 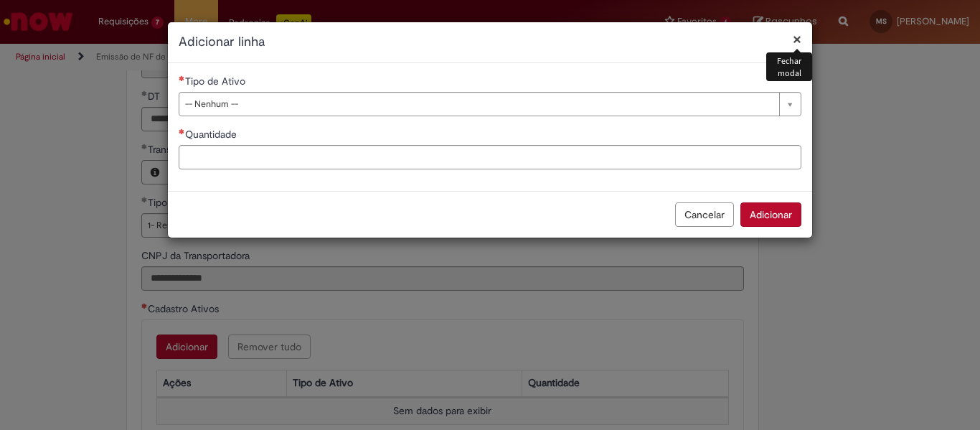 I want to click on span: Quantidade, so click(x=213, y=134).